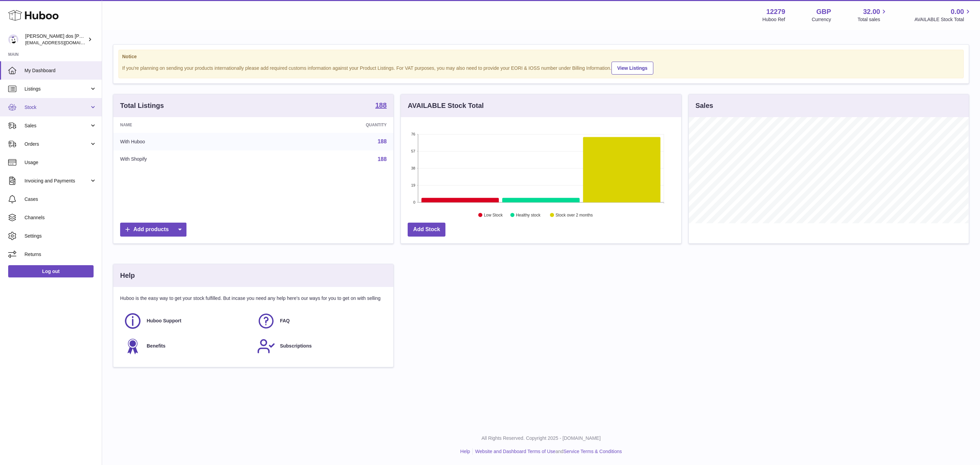 The width and height of the screenshot is (980, 465). I want to click on p: Huboo is the easy way to get your stock fulfilled. But incase you need any help here's our ways f..., so click(253, 298).